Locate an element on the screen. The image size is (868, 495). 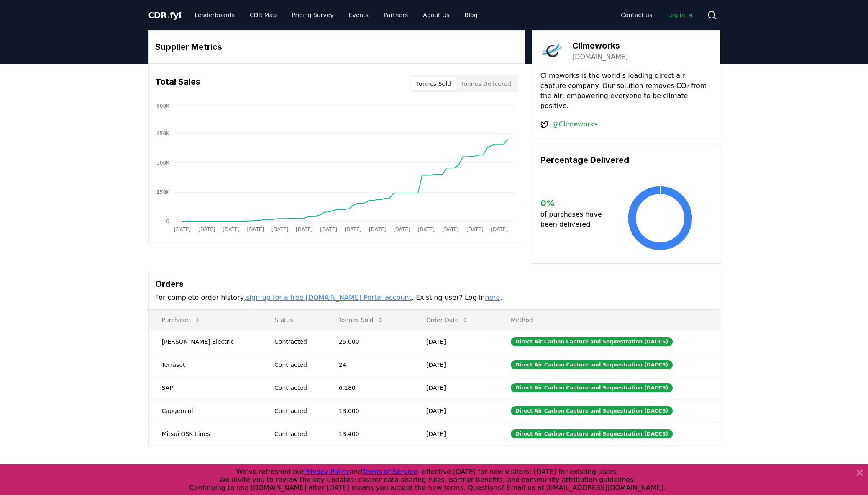
td: 13.400 is located at coordinates (369, 433).